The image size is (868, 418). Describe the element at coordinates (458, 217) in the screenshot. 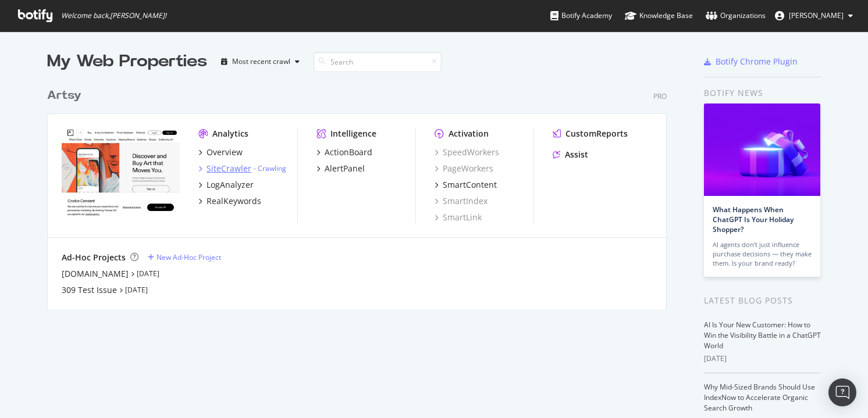

I see `a: SmartLink` at that location.